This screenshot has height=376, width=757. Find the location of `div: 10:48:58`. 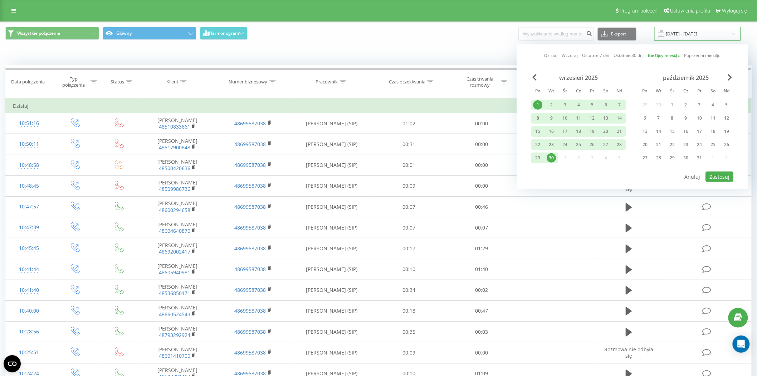

div: 10:48:58 is located at coordinates (29, 165).